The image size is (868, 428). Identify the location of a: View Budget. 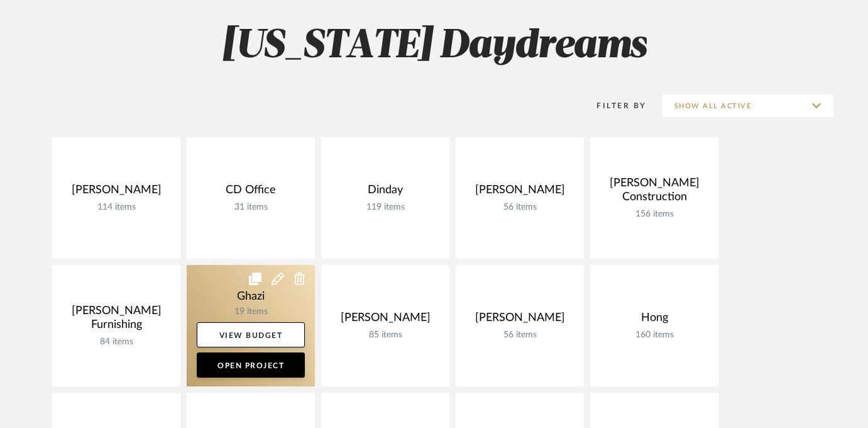
(251, 335).